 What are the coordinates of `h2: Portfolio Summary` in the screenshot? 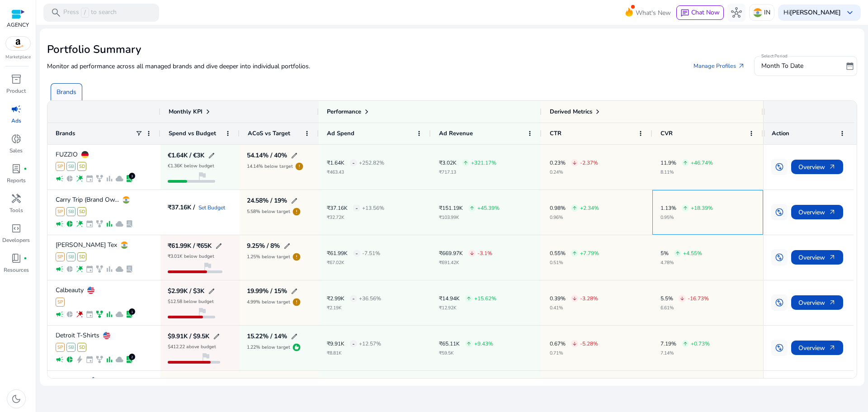 It's located at (452, 49).